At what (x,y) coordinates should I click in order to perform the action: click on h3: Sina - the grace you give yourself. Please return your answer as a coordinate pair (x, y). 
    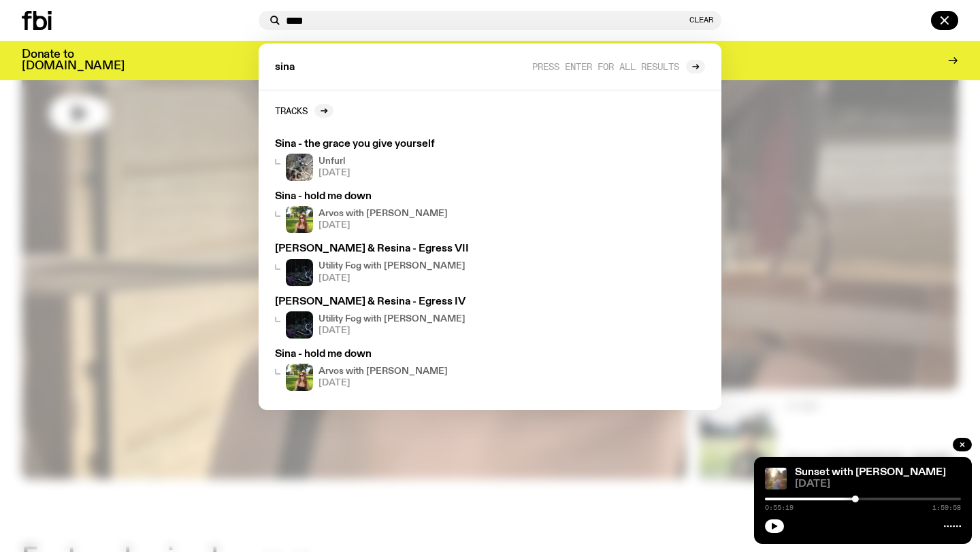
    Looking at the image, I should click on (400, 144).